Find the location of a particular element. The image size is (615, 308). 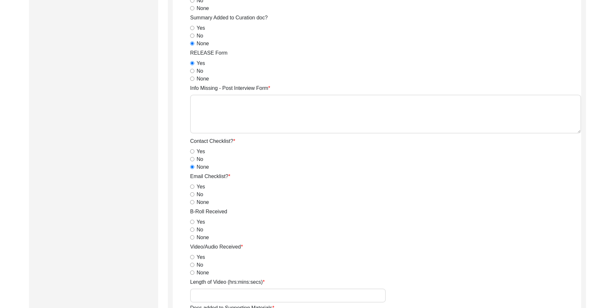

label: B-Roll Received is located at coordinates (209, 212).